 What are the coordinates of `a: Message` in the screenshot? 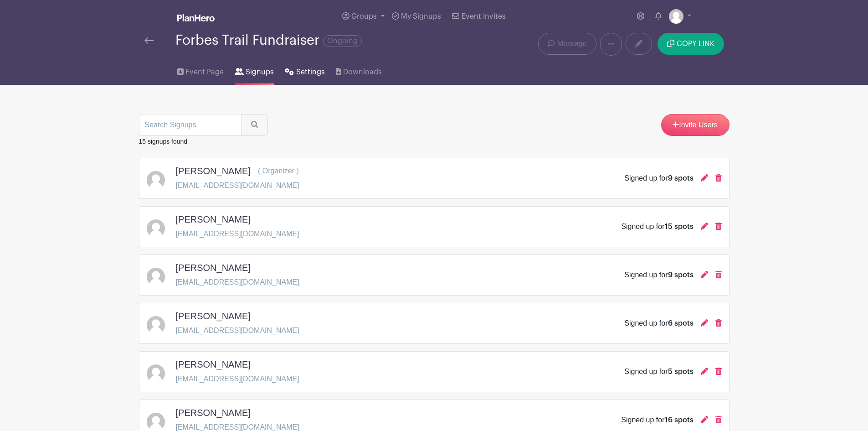 It's located at (567, 44).